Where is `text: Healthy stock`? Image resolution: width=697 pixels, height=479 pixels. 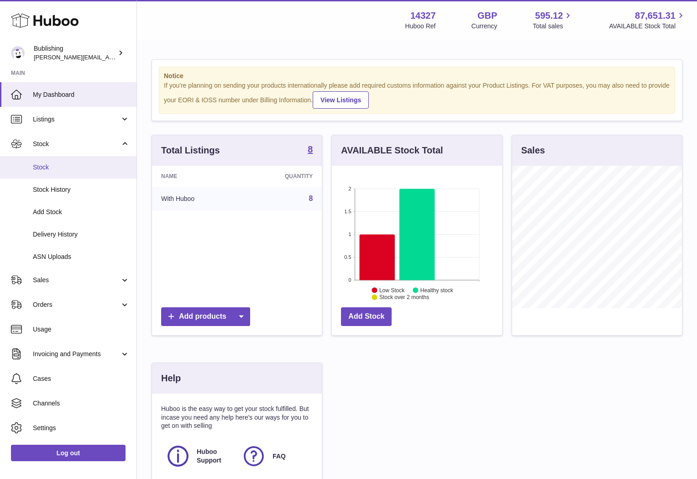
text: Healthy stock is located at coordinates (437, 290).